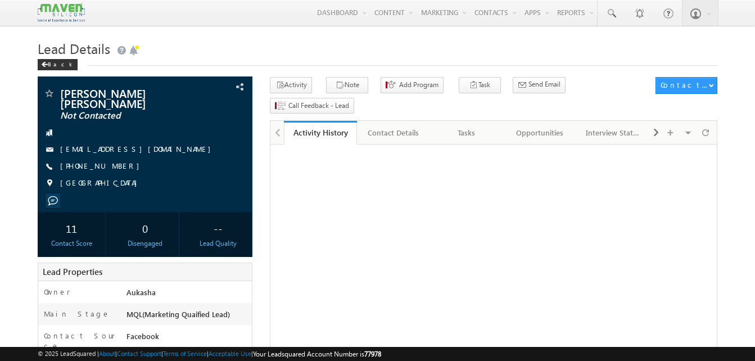 The image size is (755, 361). What do you see at coordinates (540, 133) in the screenshot?
I see `div: Opportunities` at bounding box center [540, 133].